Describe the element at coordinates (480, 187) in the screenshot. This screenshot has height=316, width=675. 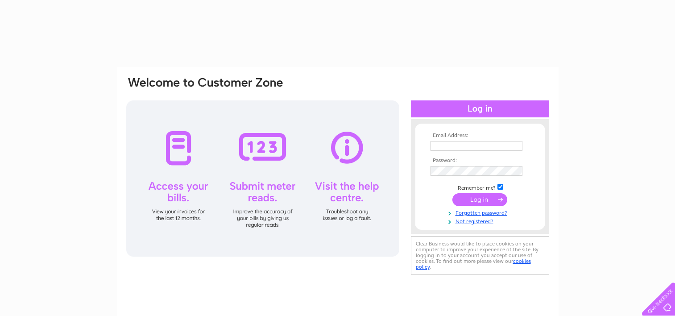
I see `td: Remember me?` at that location.